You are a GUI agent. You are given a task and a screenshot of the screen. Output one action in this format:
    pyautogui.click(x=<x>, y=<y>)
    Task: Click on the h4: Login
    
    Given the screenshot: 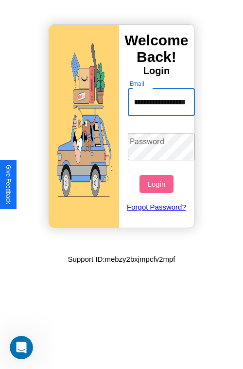 What is the action you would take?
    pyautogui.click(x=157, y=71)
    